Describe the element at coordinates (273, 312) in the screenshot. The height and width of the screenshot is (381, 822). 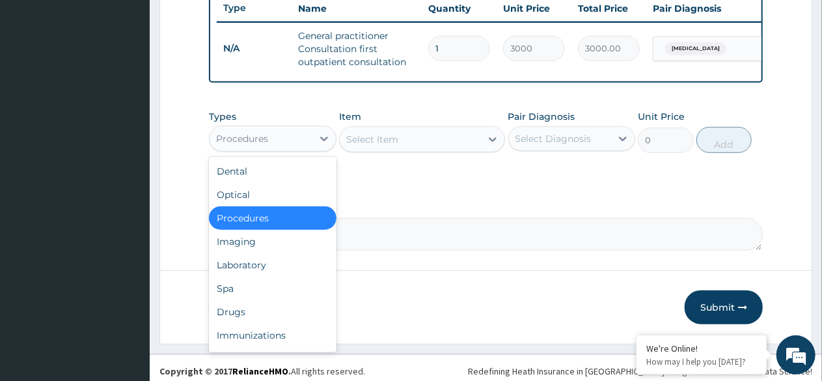
I see `div: Drugs` at that location.